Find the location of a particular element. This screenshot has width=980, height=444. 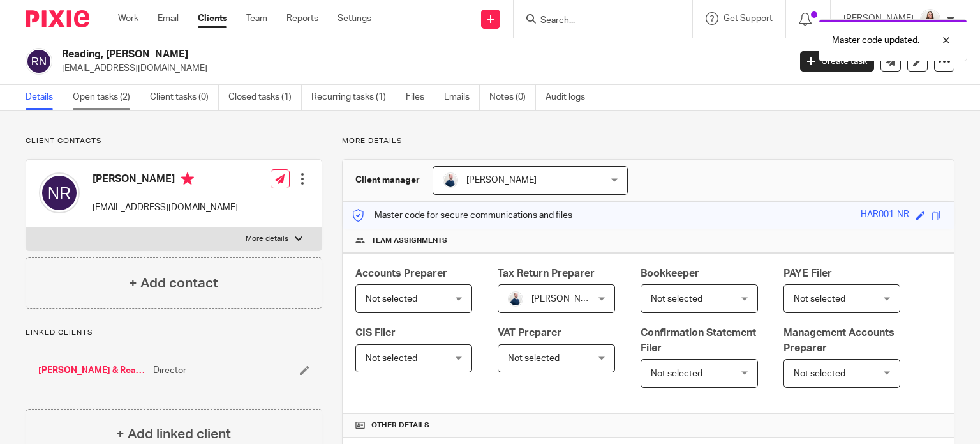

a: Settings is located at coordinates (354, 18).